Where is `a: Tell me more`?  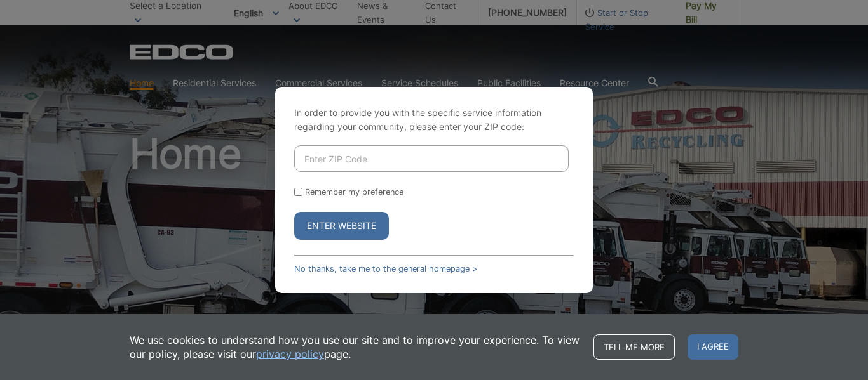 a: Tell me more is located at coordinates (634, 347).